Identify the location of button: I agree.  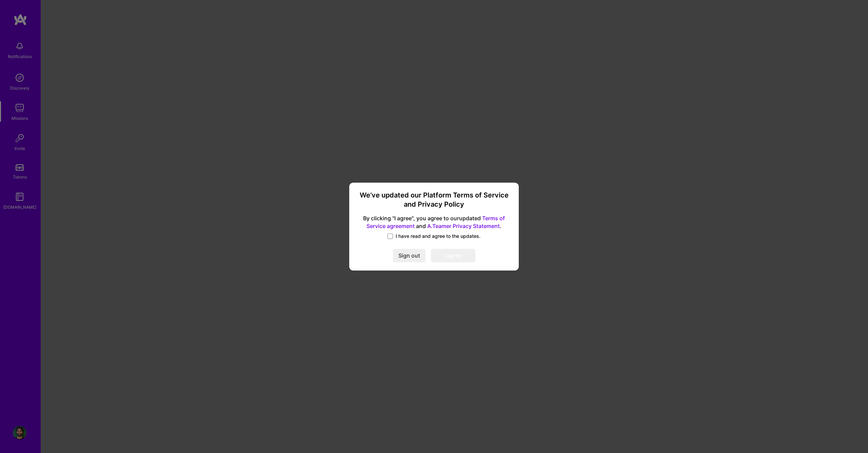
(453, 256).